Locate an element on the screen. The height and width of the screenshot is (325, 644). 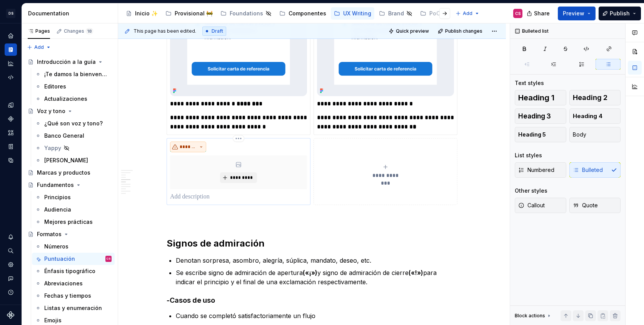
div: Provisional 🚧 is located at coordinates (194, 14).